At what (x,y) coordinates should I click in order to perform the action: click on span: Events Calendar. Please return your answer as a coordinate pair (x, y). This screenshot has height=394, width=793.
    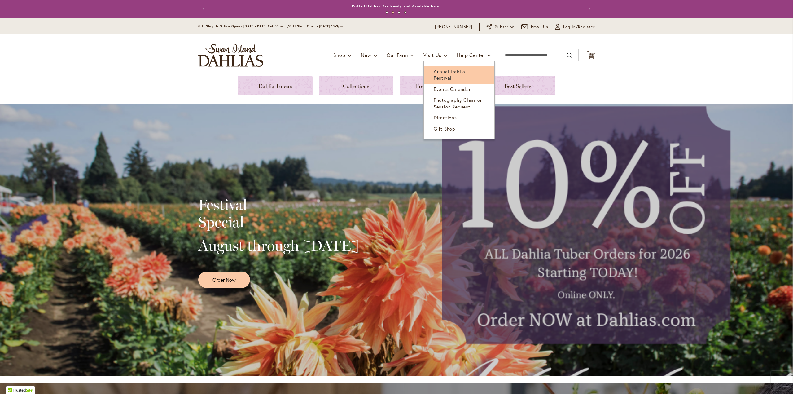
    Looking at the image, I should click on (452, 89).